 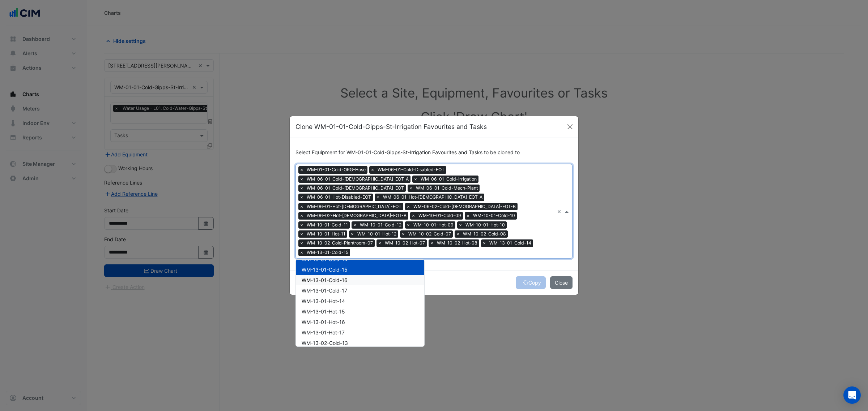 What do you see at coordinates (326, 234) in the screenshot?
I see `span: WM-10-01-Hot-11` at bounding box center [326, 234].